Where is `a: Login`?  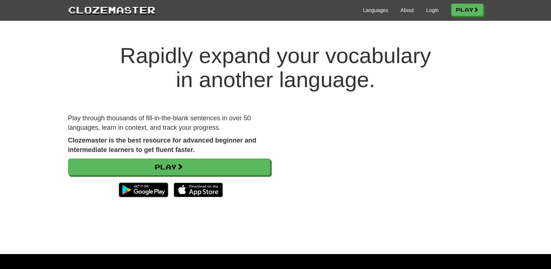
a: Login is located at coordinates (432, 10).